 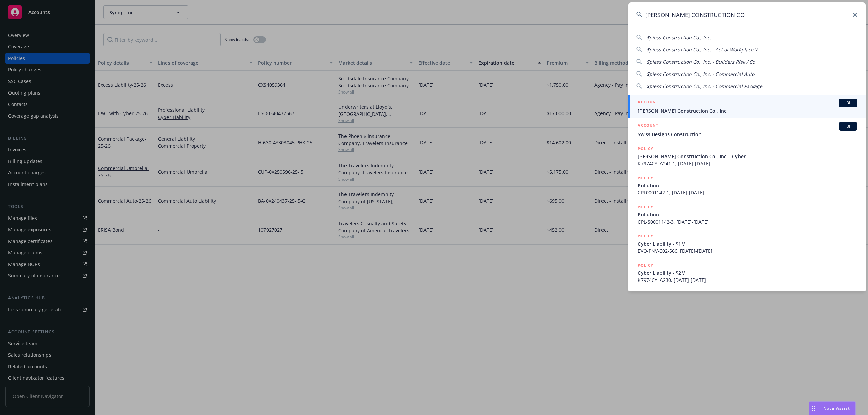 I want to click on span: piess Construction Co., Inc. - Builders Risk / Co, so click(x=702, y=62).